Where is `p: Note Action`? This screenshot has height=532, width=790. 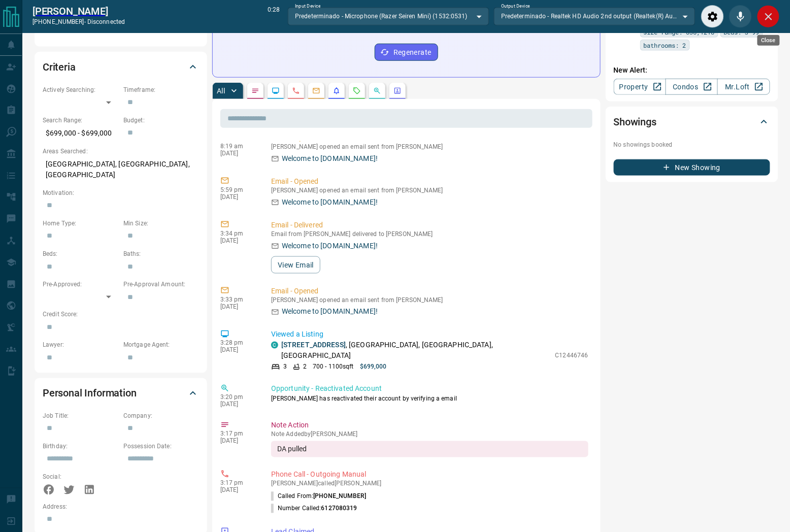
p: Note Action is located at coordinates (429, 425).